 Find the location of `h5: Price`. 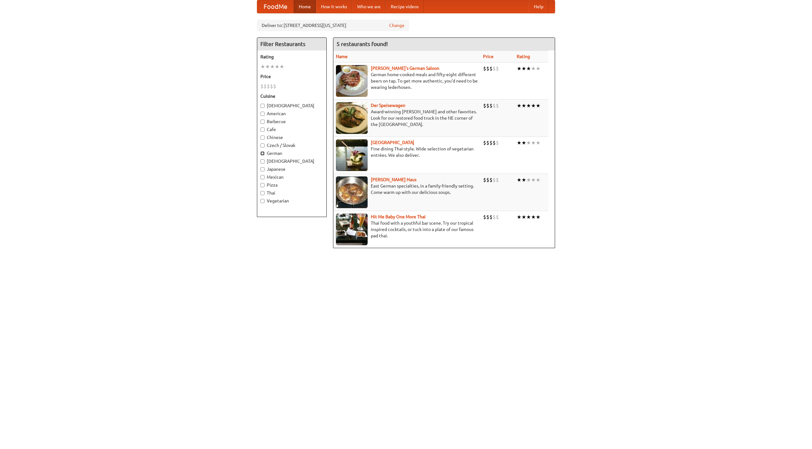

h5: Price is located at coordinates (292, 76).